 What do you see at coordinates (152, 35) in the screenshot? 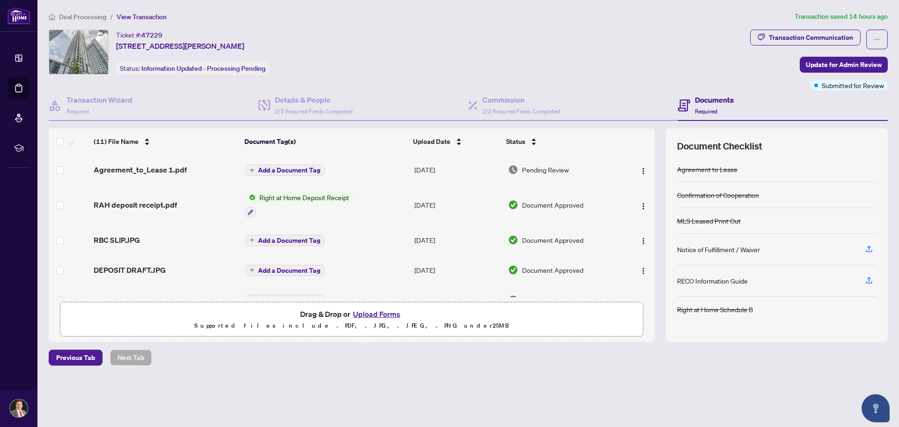
I see `span: 47229` at bounding box center [152, 35].